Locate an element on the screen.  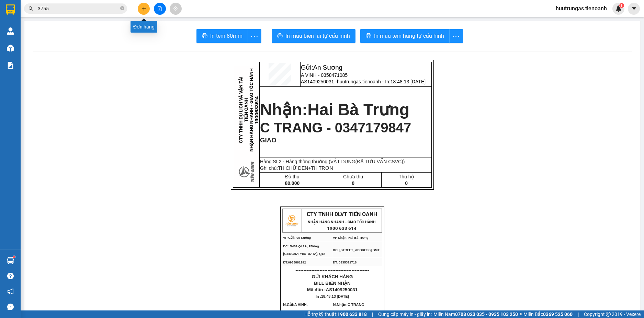
span: Ghi chú: is located at coordinates (296, 168).